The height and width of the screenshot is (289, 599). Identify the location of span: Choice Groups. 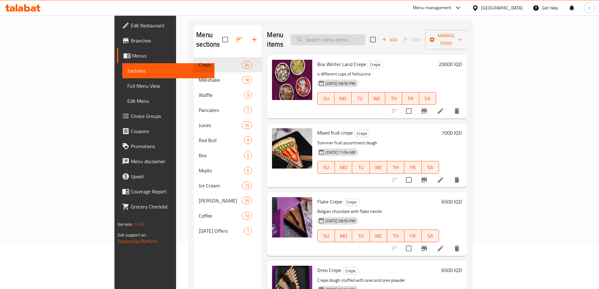
(170, 116).